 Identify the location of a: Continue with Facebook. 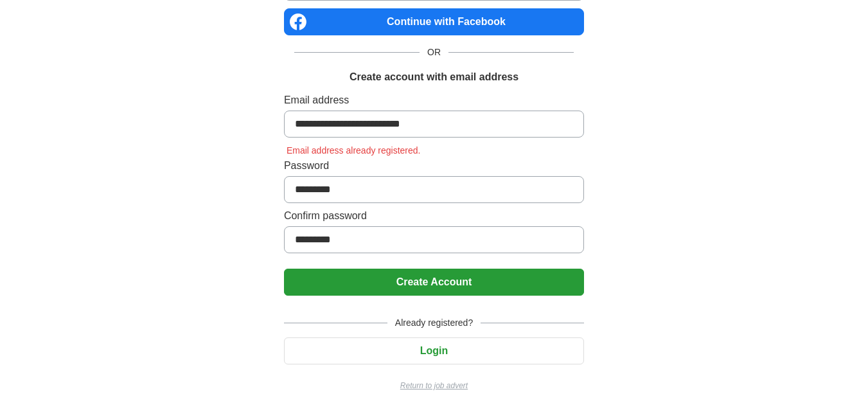
(433, 22).